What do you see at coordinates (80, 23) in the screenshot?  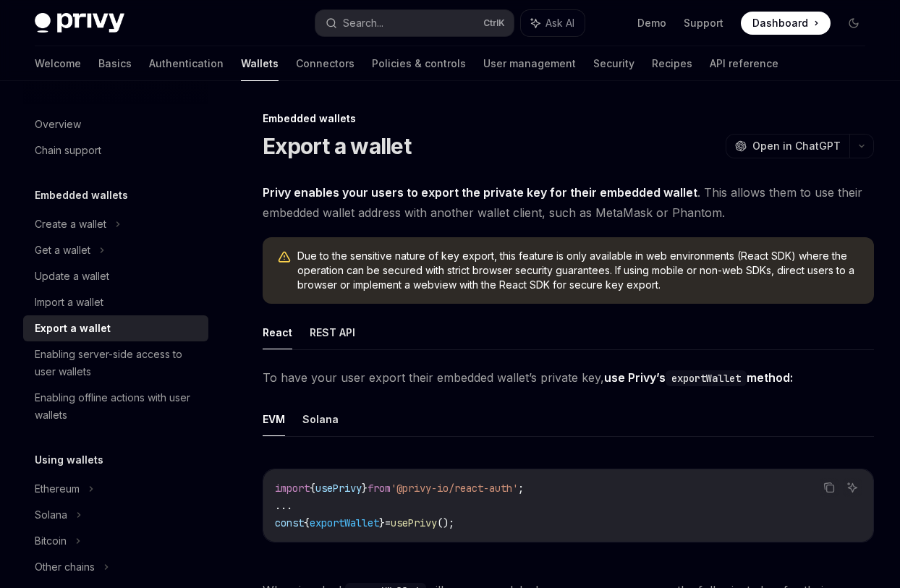 I see `img: dark logo` at bounding box center [80, 23].